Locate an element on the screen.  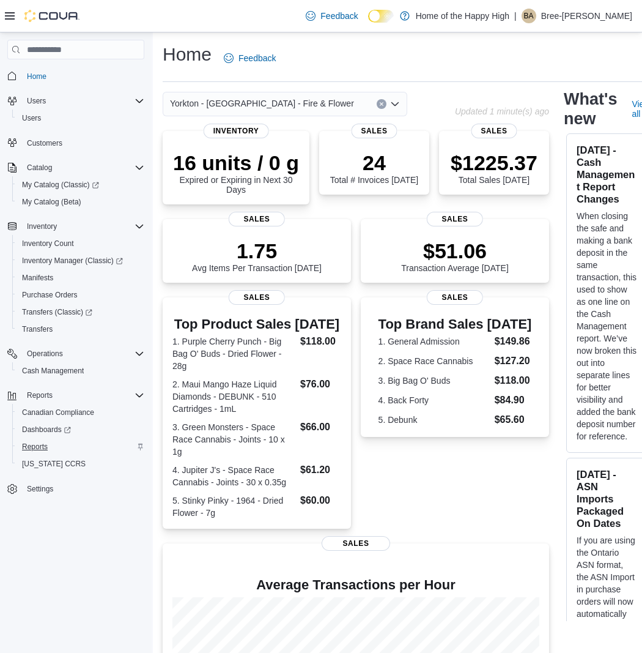
p: 24 is located at coordinates (374, 163).